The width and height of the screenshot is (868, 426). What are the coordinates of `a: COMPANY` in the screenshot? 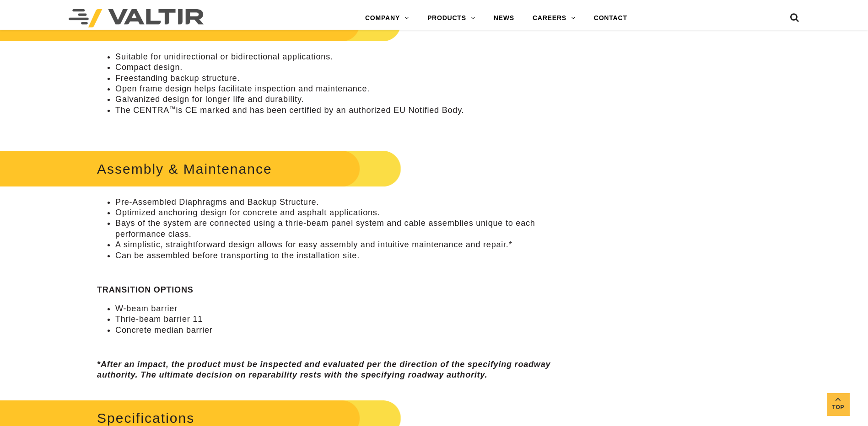 It's located at (387, 19).